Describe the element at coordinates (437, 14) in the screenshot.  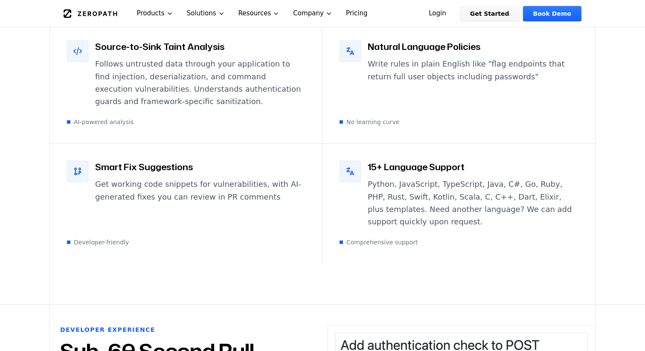
I see `a: Login` at that location.